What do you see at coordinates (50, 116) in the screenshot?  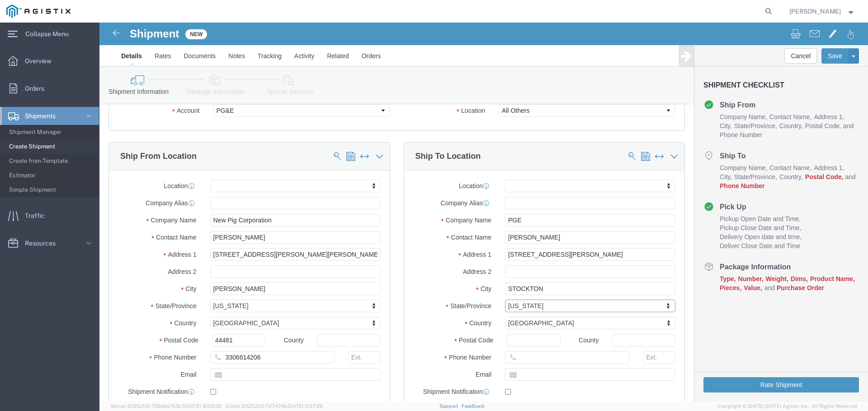 I see `a: Shipments` at bounding box center [50, 116].